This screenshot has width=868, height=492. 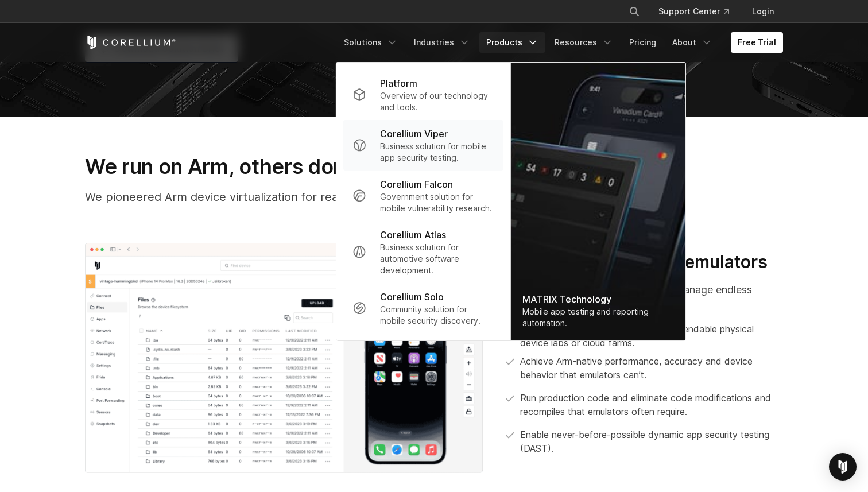 What do you see at coordinates (413, 234) in the screenshot?
I see `p: Corellium Atlas` at bounding box center [413, 234].